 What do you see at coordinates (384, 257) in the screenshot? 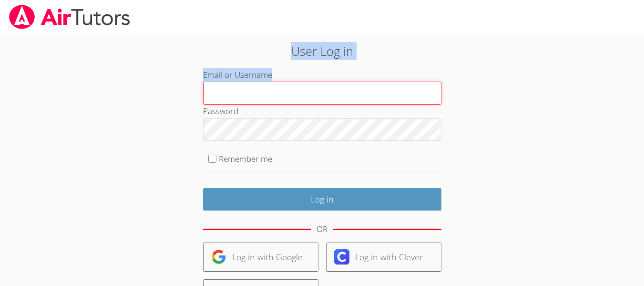
I see `a: Log in with Clever` at bounding box center [384, 257].